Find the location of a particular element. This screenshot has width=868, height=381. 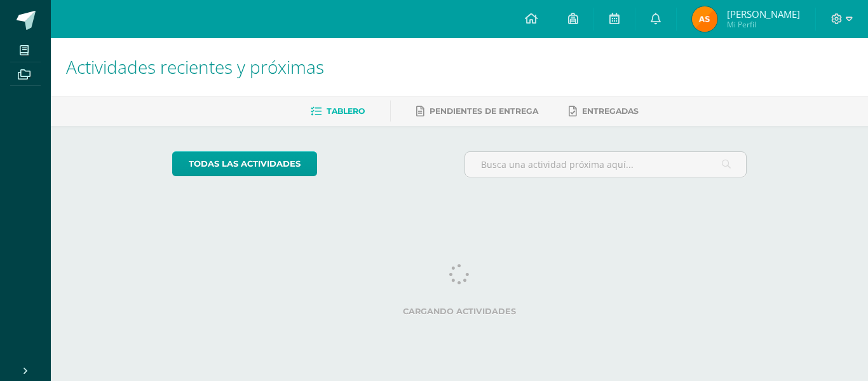

input: Busca una actividad próxima aquí... is located at coordinates (606, 164).